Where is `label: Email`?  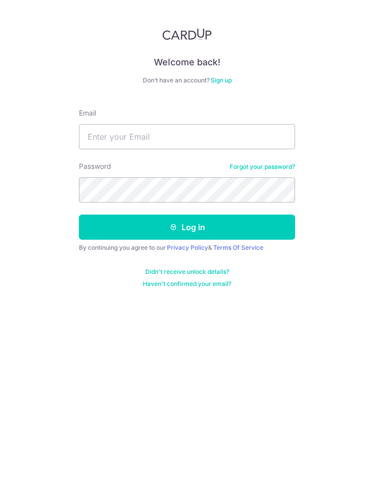
label: Email is located at coordinates (87, 113).